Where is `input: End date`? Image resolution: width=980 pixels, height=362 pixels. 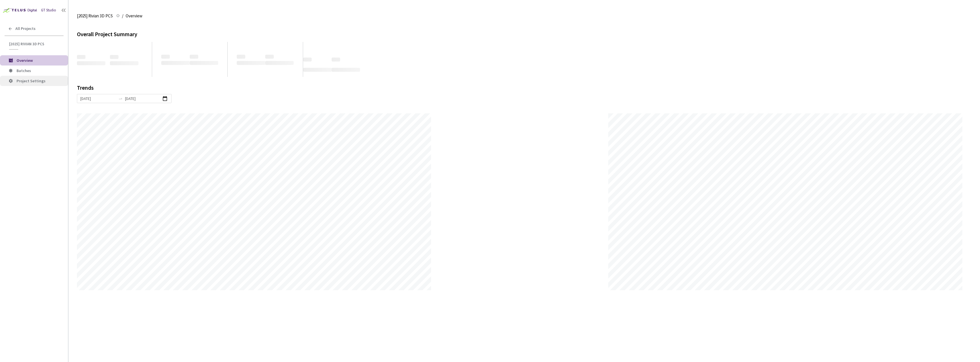 input: End date is located at coordinates (142, 99).